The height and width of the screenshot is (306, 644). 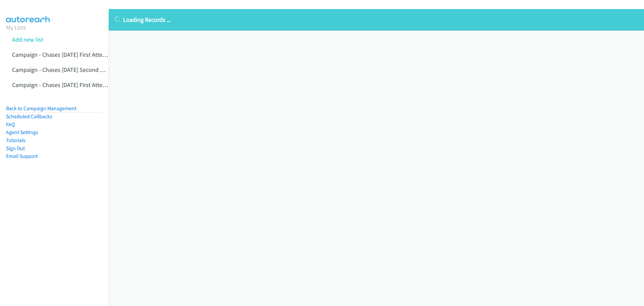 What do you see at coordinates (22, 132) in the screenshot?
I see `a: Agent Settings` at bounding box center [22, 132].